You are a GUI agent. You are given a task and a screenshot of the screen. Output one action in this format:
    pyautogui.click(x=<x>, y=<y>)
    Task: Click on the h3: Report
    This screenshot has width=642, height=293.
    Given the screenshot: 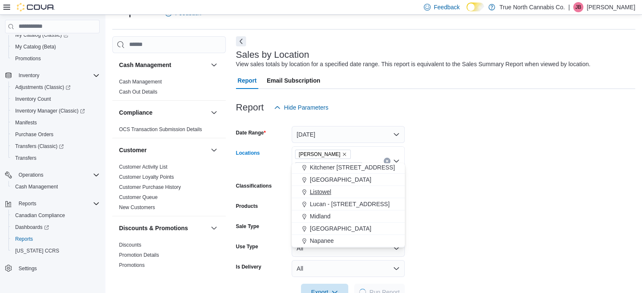 What is the action you would take?
    pyautogui.click(x=250, y=108)
    